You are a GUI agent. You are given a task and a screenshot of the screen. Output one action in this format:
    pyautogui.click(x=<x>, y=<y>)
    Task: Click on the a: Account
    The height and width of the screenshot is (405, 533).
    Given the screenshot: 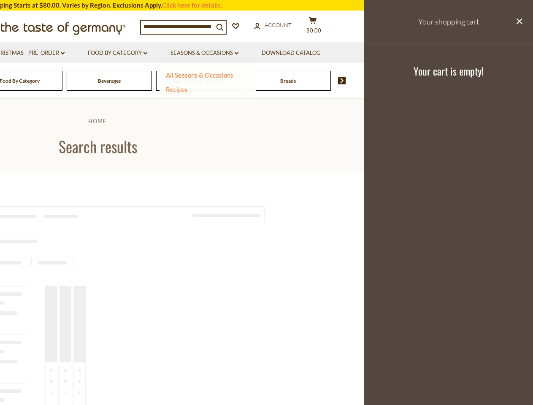 What is the action you would take?
    pyautogui.click(x=273, y=25)
    